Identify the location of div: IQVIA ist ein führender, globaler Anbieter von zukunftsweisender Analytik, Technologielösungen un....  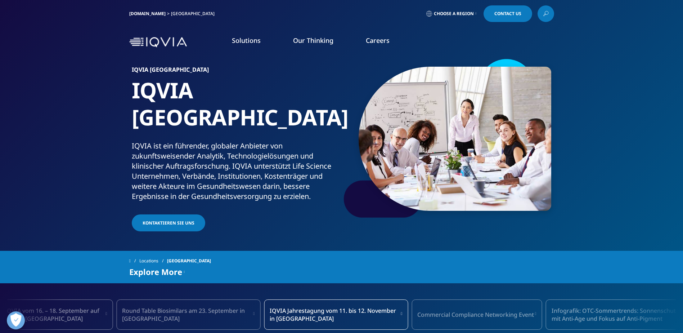
(235, 171).